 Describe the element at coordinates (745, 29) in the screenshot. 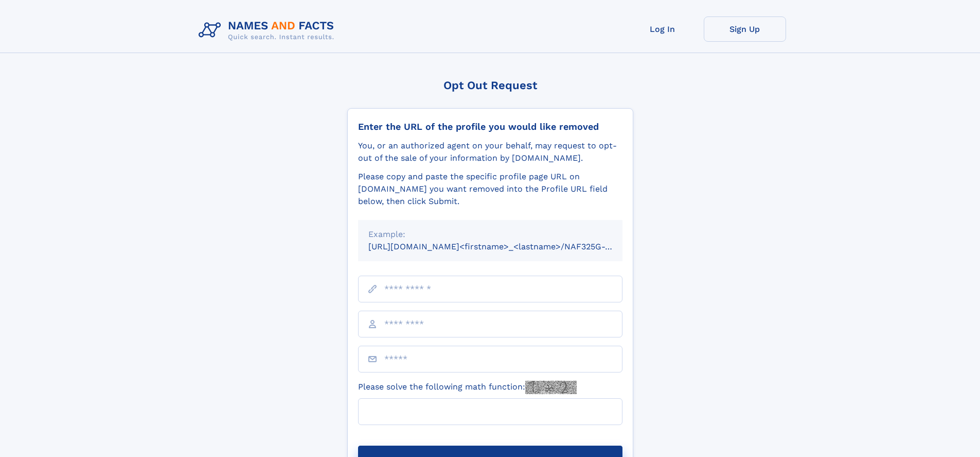

I see `a: Sign Up` at that location.